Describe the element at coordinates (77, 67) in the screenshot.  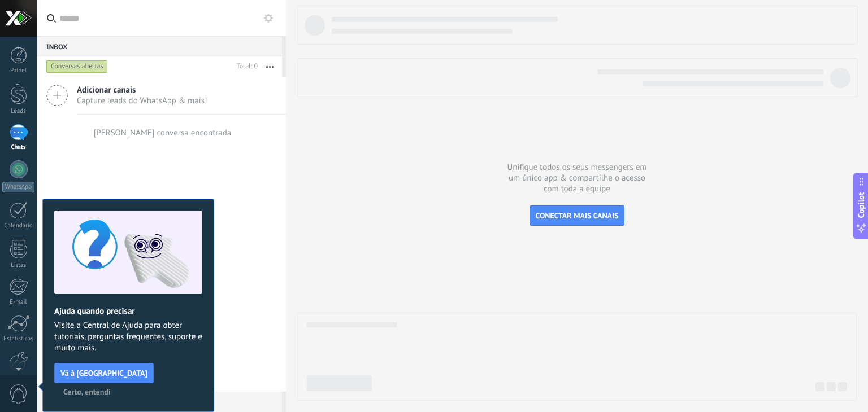
I see `div: Conversas abertas` at that location.